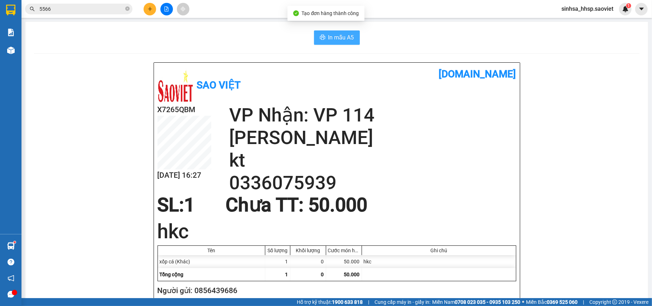  What do you see at coordinates (373, 160) in the screenshot?
I see `h2: kt` at bounding box center [373, 160].